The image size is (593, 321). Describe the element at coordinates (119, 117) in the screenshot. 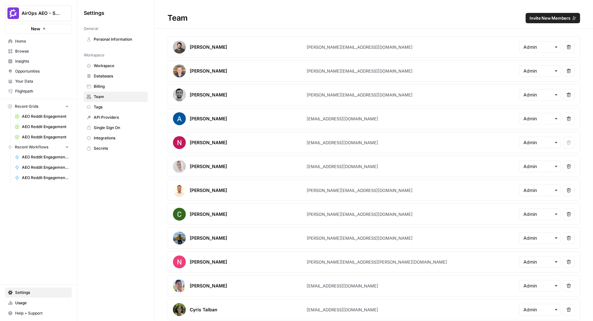

I see `span: API Providers` at that location.